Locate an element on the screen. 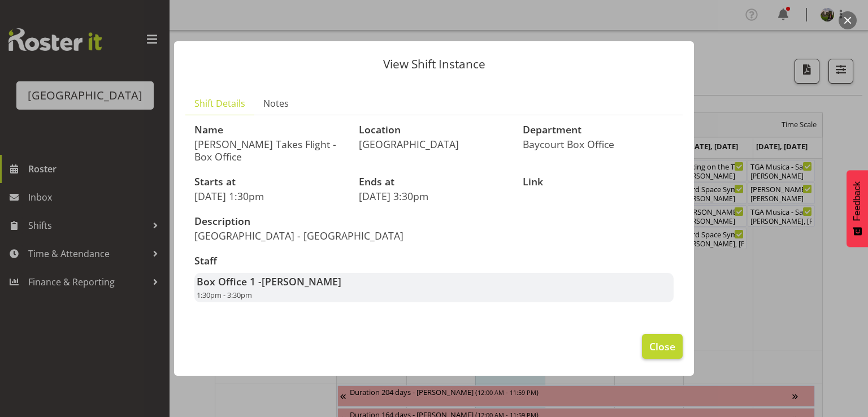  p: Baycourt Box Office is located at coordinates (598, 144).